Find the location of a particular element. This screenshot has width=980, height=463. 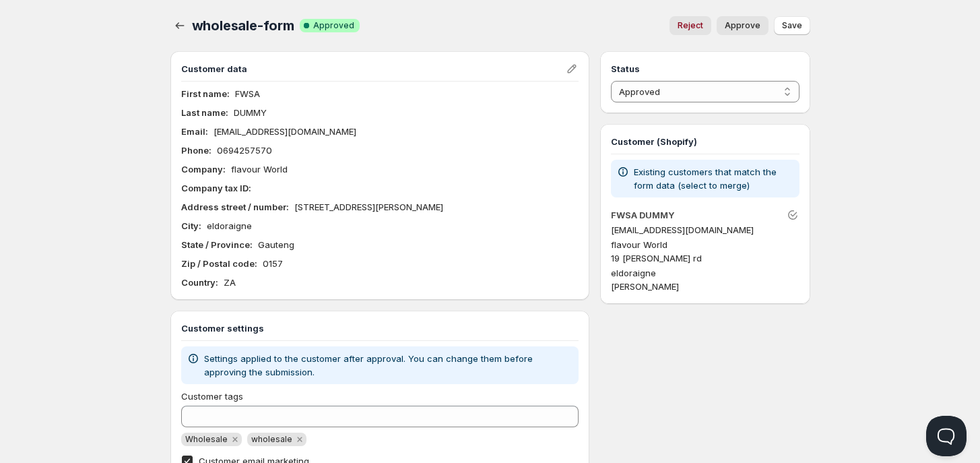

b: Phone : is located at coordinates (196, 151).